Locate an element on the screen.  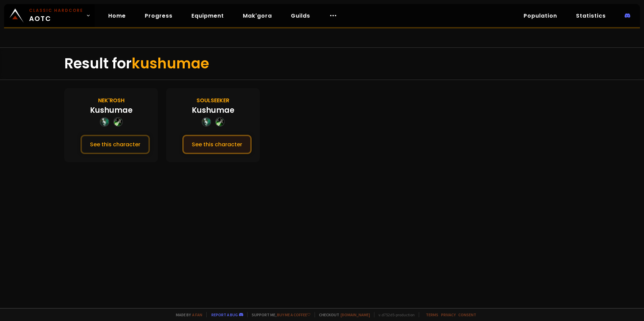
a: Equipment is located at coordinates (208, 16).